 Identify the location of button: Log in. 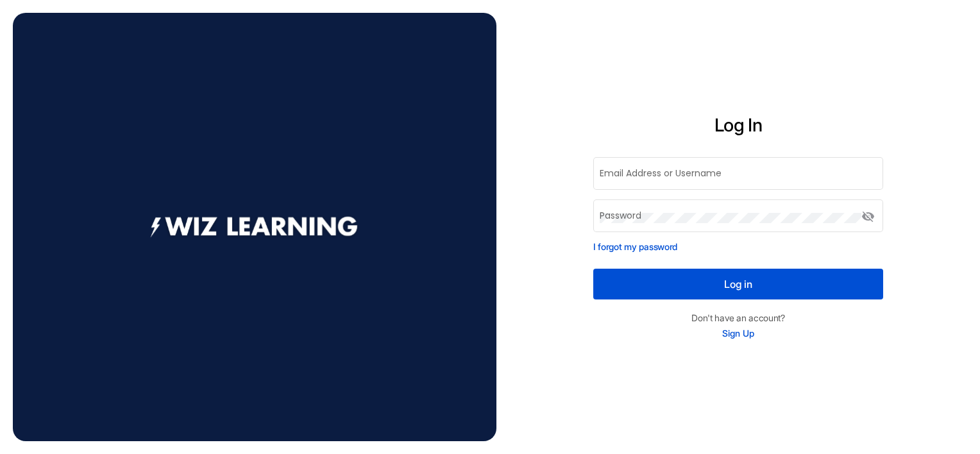
(738, 284).